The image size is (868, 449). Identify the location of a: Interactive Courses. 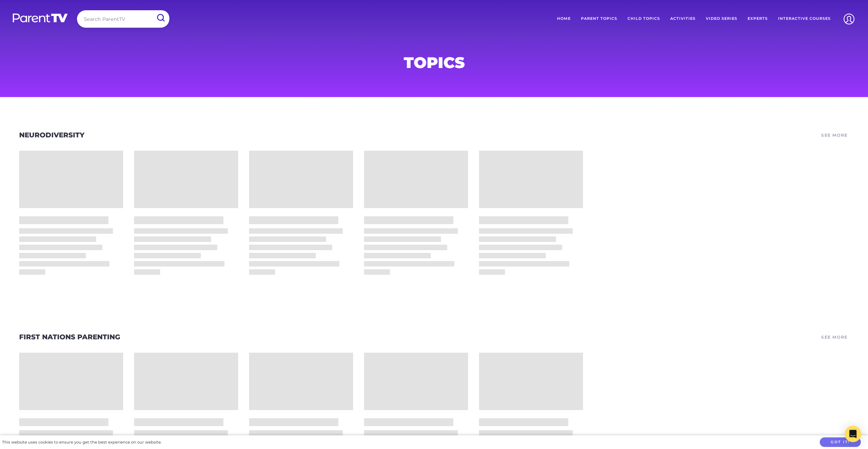
(804, 19).